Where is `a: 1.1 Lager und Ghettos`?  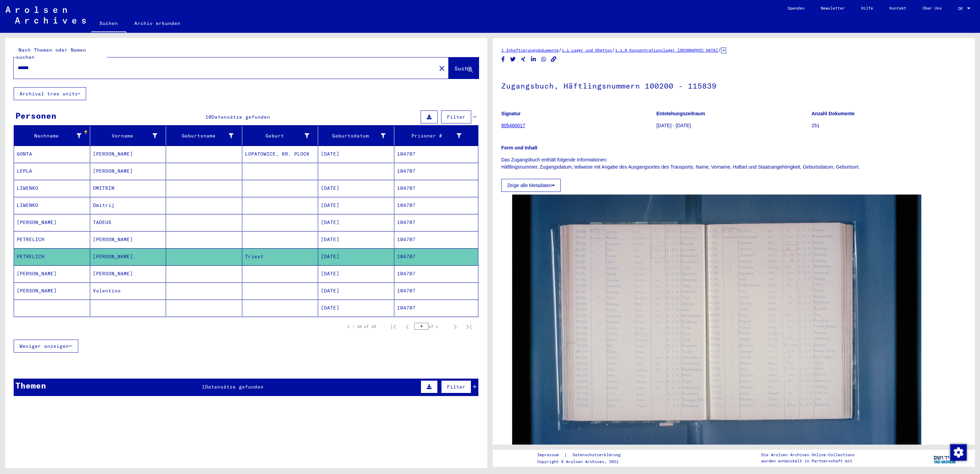
a: 1.1 Lager und Ghettos is located at coordinates (587, 50).